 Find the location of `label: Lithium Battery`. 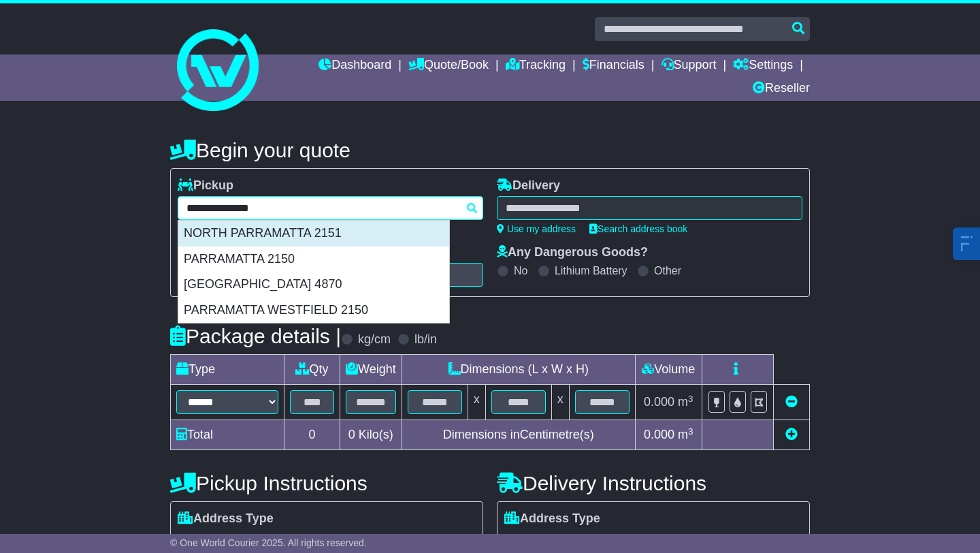

label: Lithium Battery is located at coordinates (591, 270).